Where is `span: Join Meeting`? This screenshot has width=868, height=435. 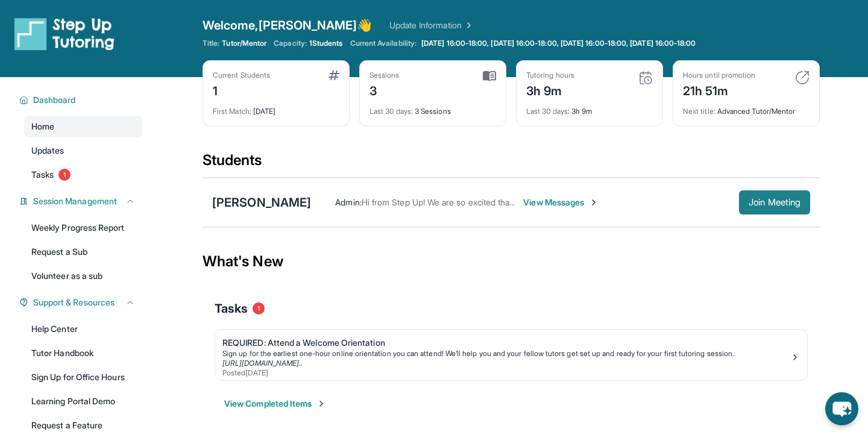
span: Join Meeting is located at coordinates (775, 202).